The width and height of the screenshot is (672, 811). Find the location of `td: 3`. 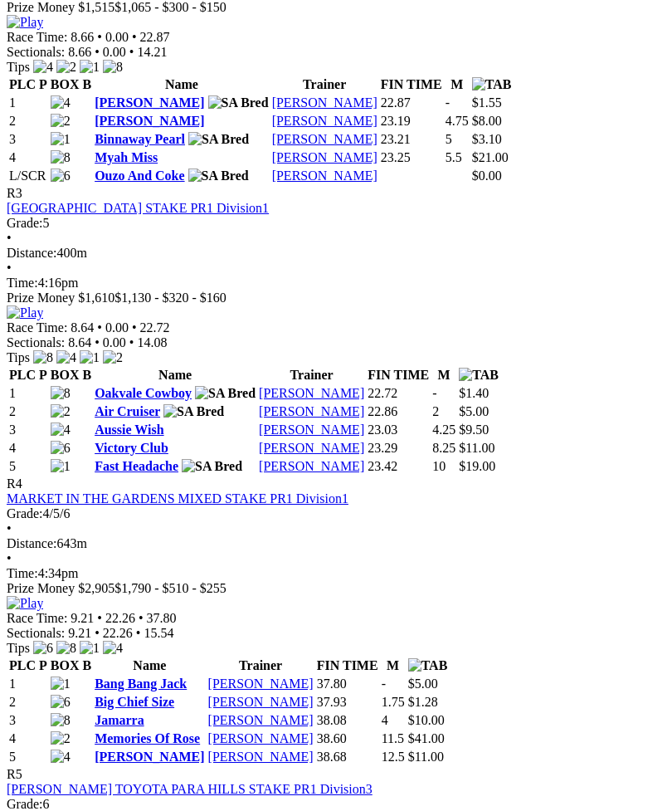

td: 3 is located at coordinates (28, 140).